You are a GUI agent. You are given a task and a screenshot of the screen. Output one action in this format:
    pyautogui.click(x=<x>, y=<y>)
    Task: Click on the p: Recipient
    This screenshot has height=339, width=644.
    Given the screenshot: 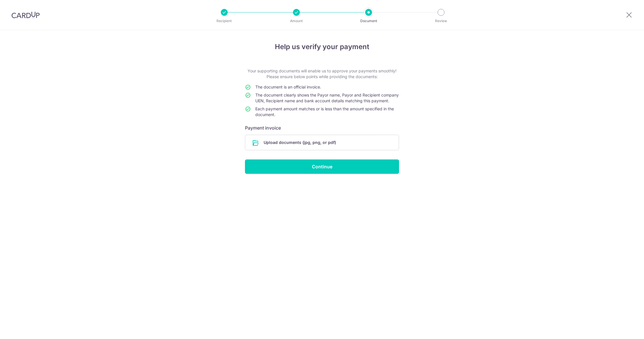 What is the action you would take?
    pyautogui.click(x=224, y=21)
    